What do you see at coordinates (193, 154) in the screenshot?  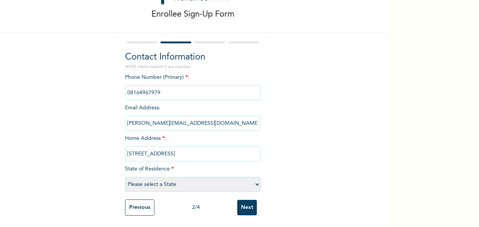 I see `input: Enter home address` at bounding box center [193, 154].